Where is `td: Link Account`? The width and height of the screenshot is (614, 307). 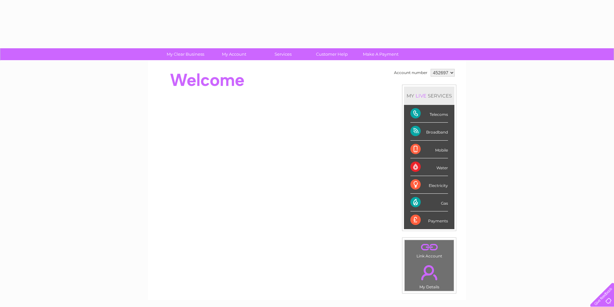
td: Link Account is located at coordinates (429, 249).